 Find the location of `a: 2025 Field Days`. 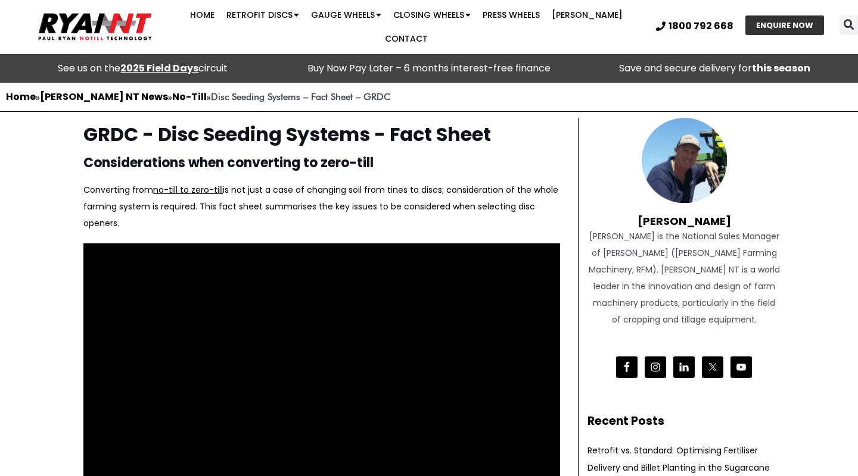

a: 2025 Field Days is located at coordinates (159, 68).